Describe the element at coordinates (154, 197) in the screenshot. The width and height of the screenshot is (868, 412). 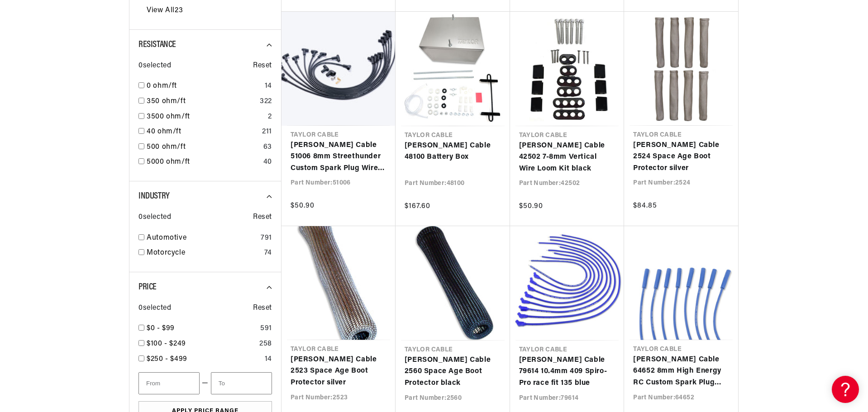
I see `span: Industry` at that location.